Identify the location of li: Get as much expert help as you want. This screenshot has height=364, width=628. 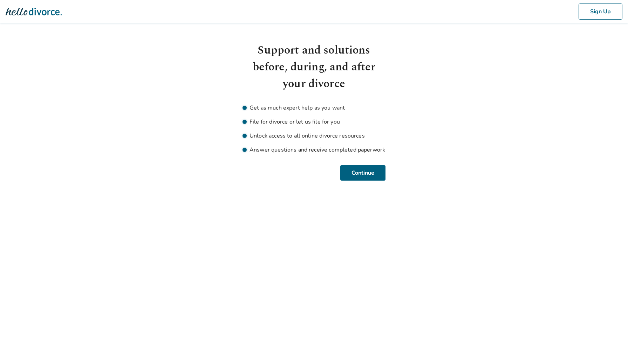
(314, 108).